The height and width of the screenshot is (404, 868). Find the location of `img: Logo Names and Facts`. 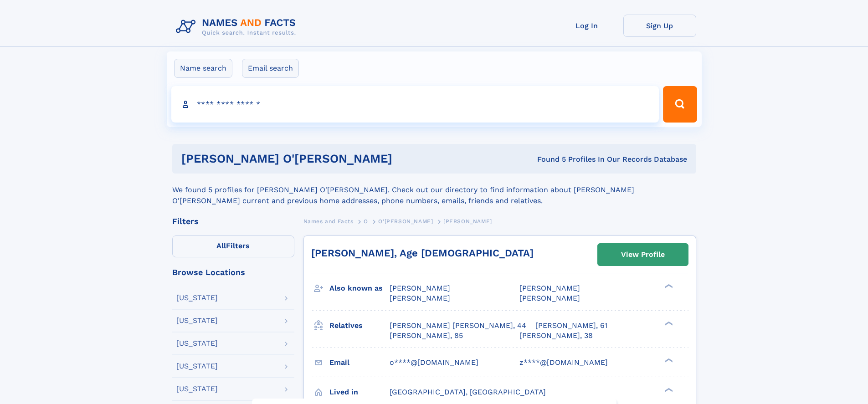

img: Logo Names and Facts is located at coordinates (238, 27).